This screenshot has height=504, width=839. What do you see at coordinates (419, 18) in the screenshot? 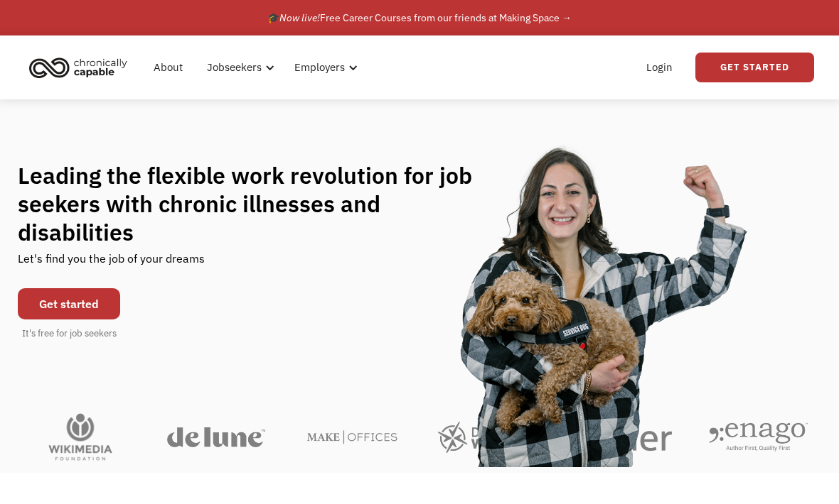
I see `div: 🎓 Free Career Courses from our friends at Making Space →` at bounding box center [419, 18].